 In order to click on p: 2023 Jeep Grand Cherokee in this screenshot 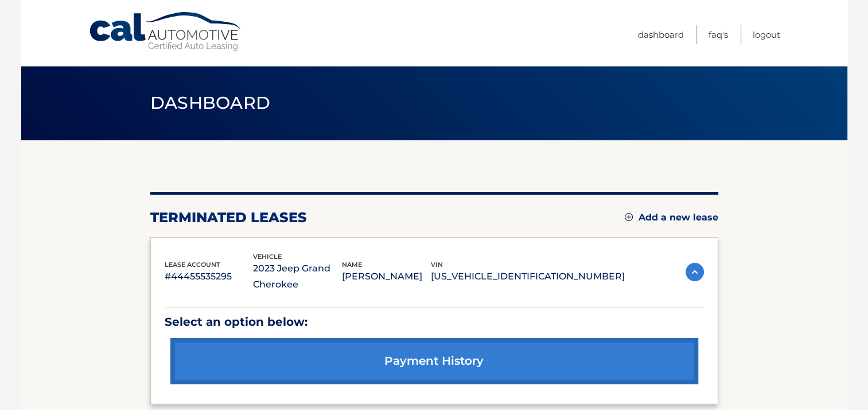, I will do `click(297, 277)`.